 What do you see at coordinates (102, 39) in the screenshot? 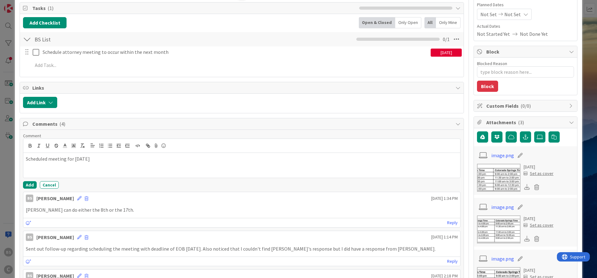
I see `input: Add Checklist...` at bounding box center [102, 39].